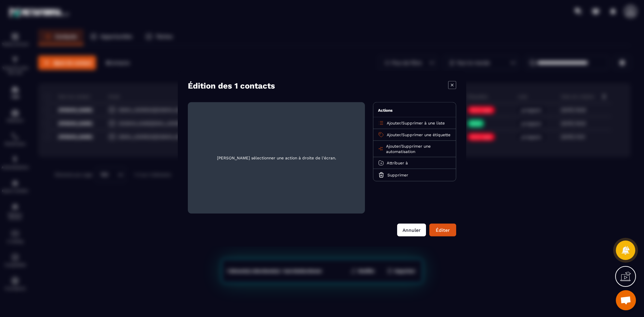  I want to click on div: Ouvrir le chat, so click(626, 301).